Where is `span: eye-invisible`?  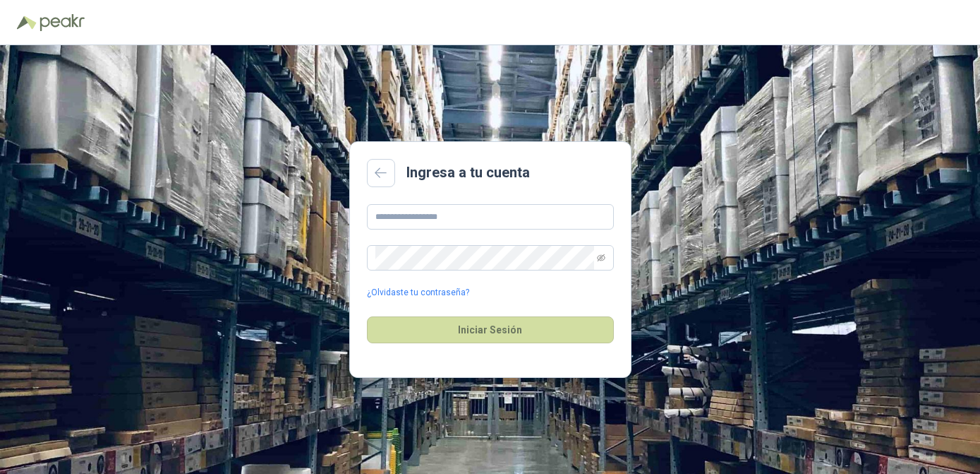
span: eye-invisible is located at coordinates (601, 258).